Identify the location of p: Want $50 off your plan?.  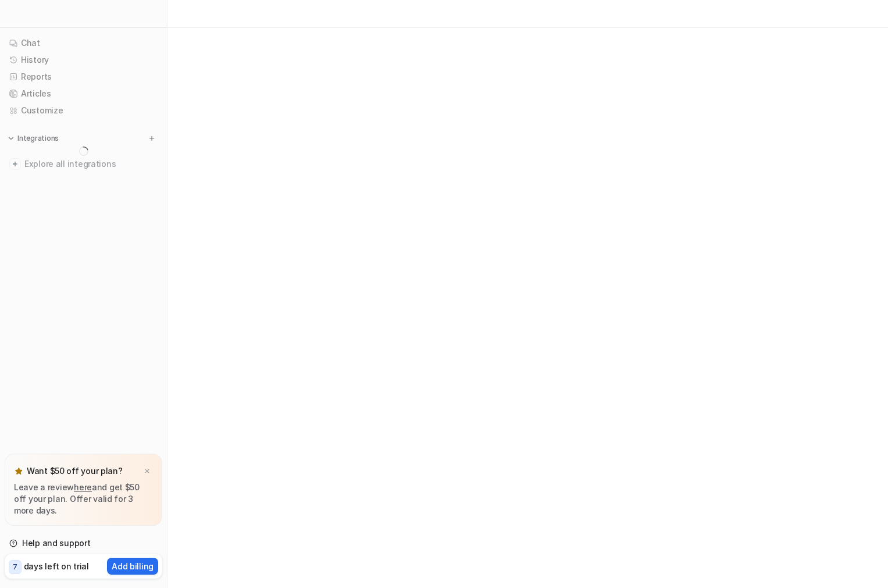
(74, 471).